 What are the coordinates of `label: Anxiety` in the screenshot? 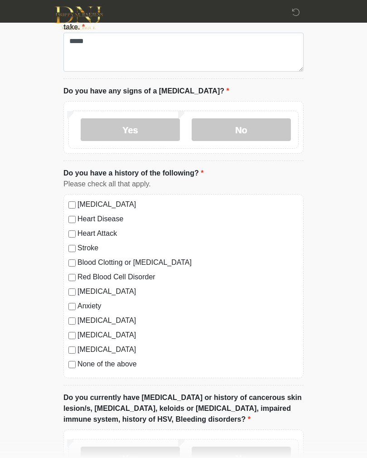 It's located at (188, 307).